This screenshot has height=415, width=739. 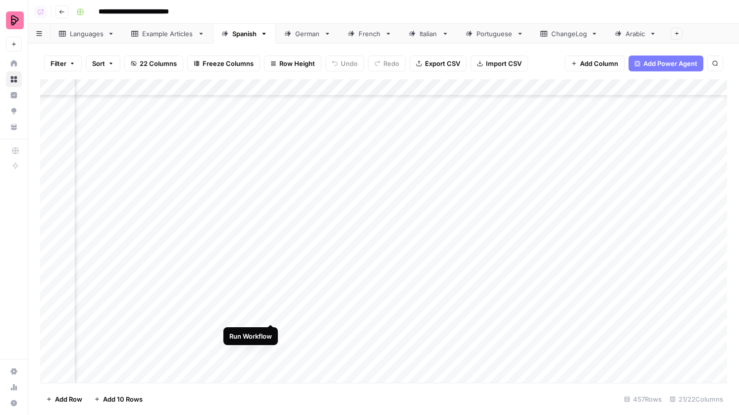 What do you see at coordinates (308, 34) in the screenshot?
I see `a: German` at bounding box center [308, 34].